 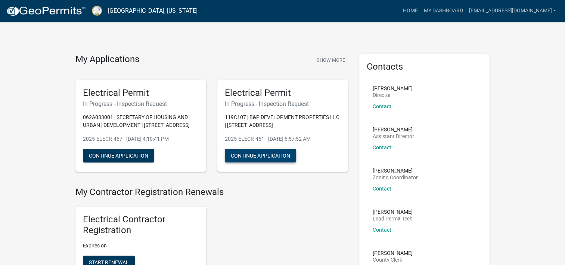 What do you see at coordinates (395, 177) in the screenshot?
I see `p: Zoning Coordinator` at bounding box center [395, 177].